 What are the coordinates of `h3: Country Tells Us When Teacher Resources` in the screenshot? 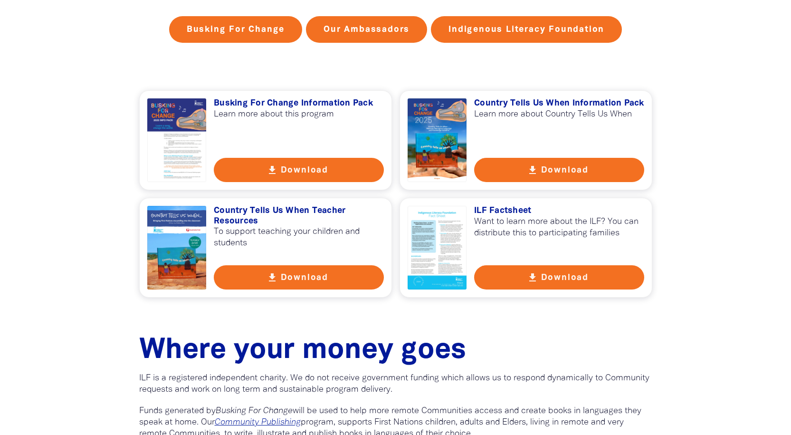 It's located at (299, 216).